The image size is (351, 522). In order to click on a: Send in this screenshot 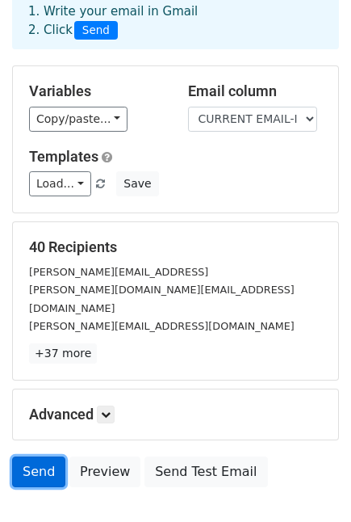, I will do `click(39, 472)`.